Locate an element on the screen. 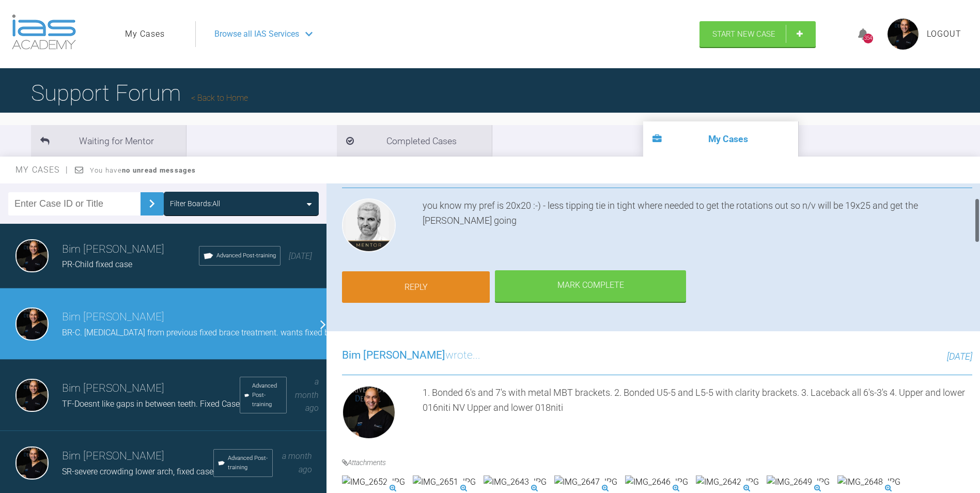  img: Ross Hobson is located at coordinates (369, 226).